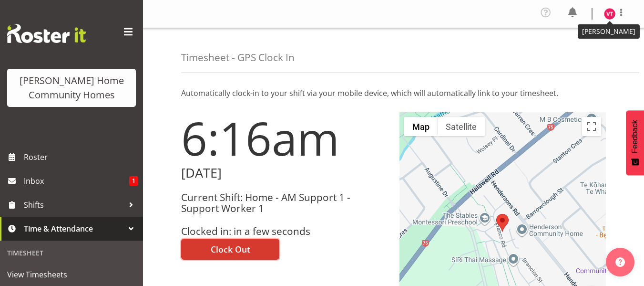  Describe the element at coordinates (285, 138) in the screenshot. I see `h1: 6:16am` at that location.